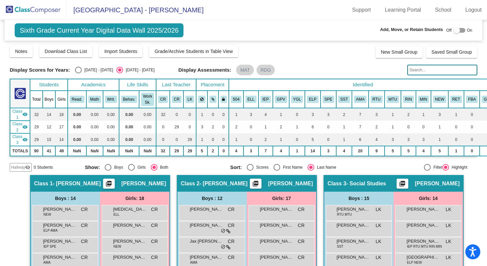  I want to click on th: Christy Reller, so click(163, 99).